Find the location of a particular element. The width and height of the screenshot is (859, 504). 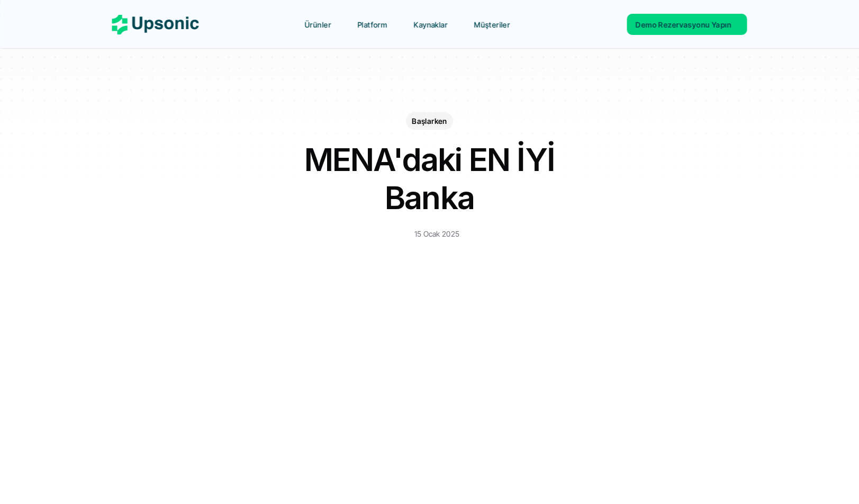

font: 15 Ocak 2025 is located at coordinates (437, 233).